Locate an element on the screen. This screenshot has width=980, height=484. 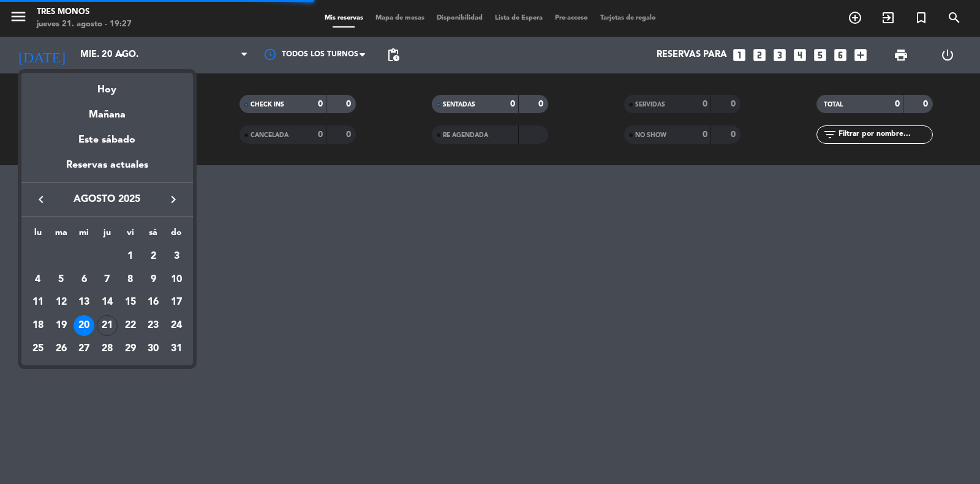
div: 3 is located at coordinates (177, 256).